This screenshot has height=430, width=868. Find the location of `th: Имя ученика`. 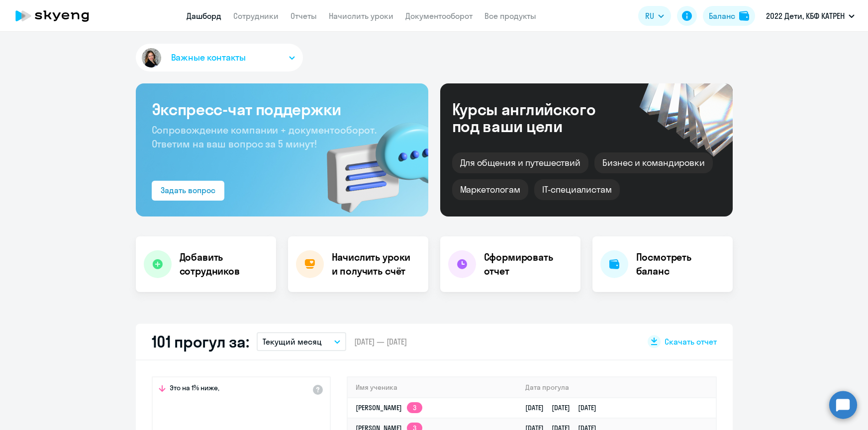

th: Имя ученика is located at coordinates (432, 388).